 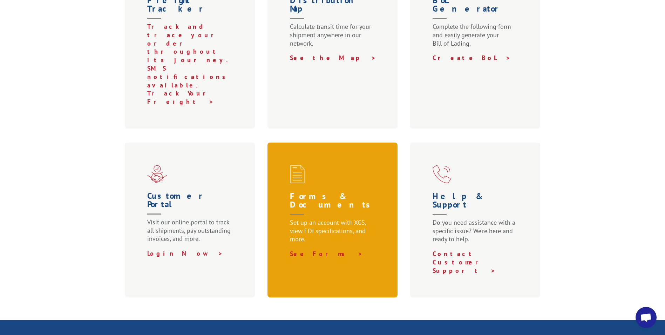 I want to click on a: Open chat, so click(x=646, y=317).